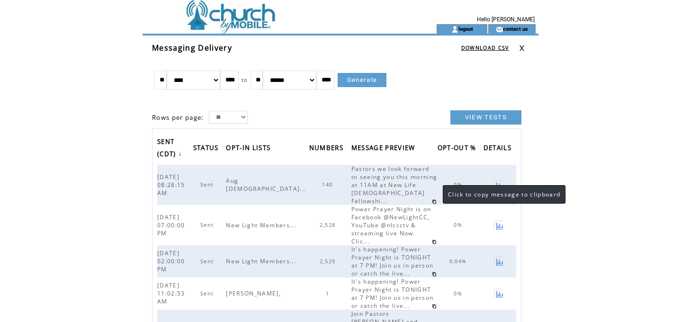 This screenshot has height=322, width=681. I want to click on span: MESSAGE PREVIEW, so click(385, 149).